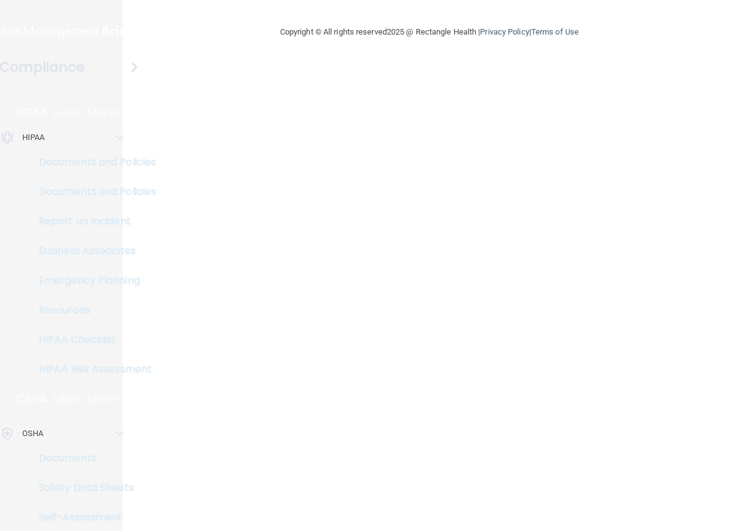 The width and height of the screenshot is (736, 531). I want to click on a: Terms of Use, so click(555, 31).